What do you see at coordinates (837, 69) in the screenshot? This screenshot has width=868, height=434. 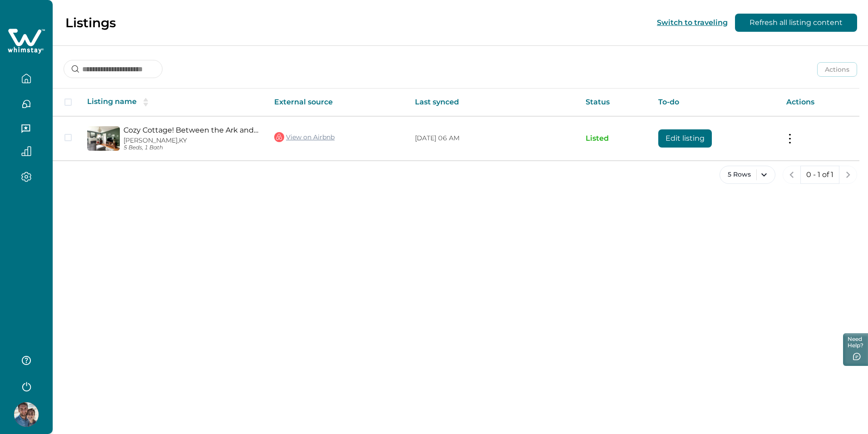 I see `button: Actions` at bounding box center [837, 69].